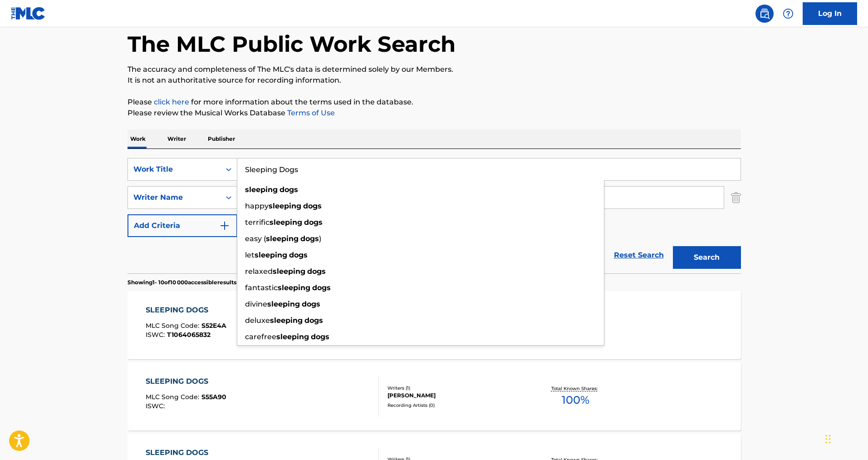  What do you see at coordinates (789, 14) in the screenshot?
I see `img: help` at bounding box center [789, 14].